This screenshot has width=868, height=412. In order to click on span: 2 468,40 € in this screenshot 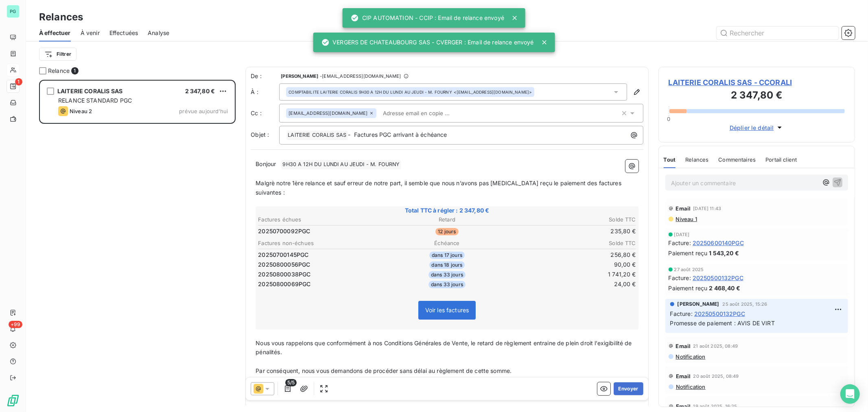, I will do `click(724, 287)`.